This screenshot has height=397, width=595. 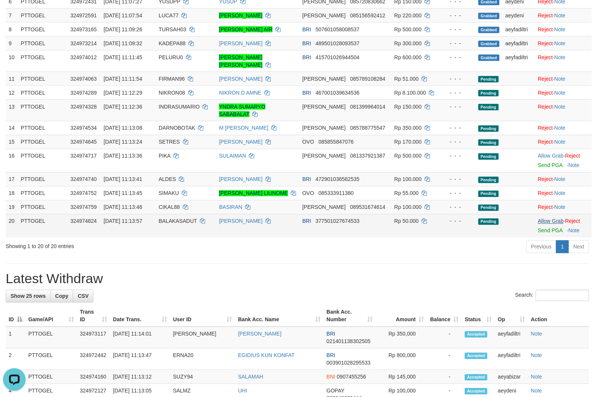 What do you see at coordinates (338, 180) in the screenshot?
I see `span: Copy 472901036582535 to clipboard` at bounding box center [338, 180].